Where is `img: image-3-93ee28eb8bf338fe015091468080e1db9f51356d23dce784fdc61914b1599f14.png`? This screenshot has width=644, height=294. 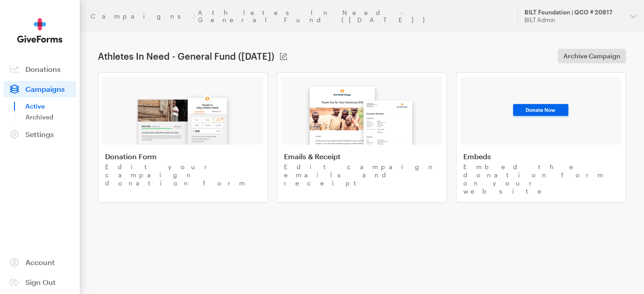 img: image-3-93ee28eb8bf338fe015091468080e1db9f51356d23dce784fdc61914b1599f14.png is located at coordinates (541, 111).